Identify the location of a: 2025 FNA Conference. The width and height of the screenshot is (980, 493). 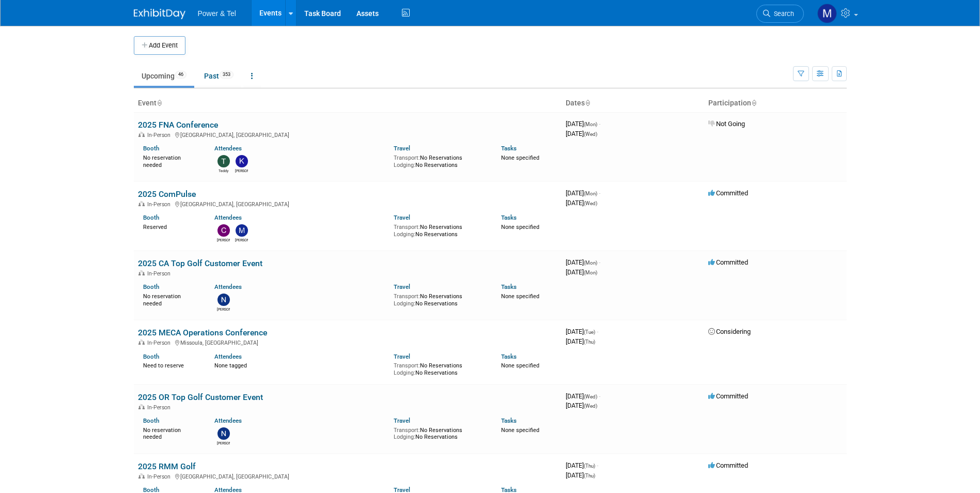
(178, 124).